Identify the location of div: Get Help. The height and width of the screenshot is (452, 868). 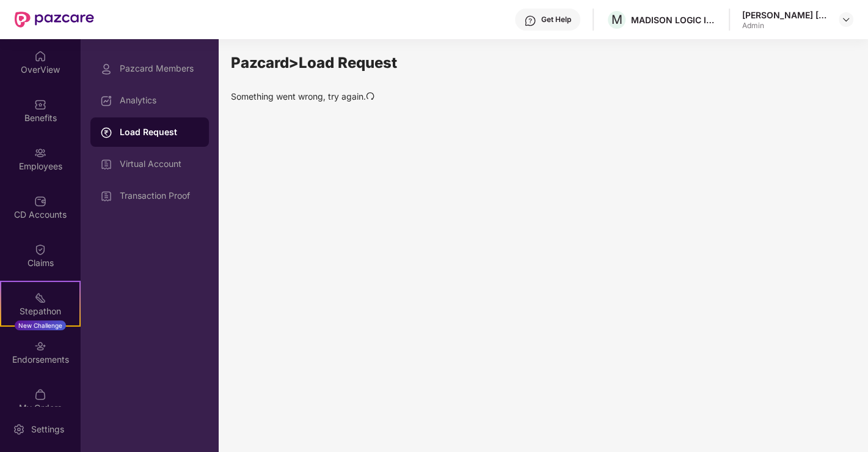
(556, 20).